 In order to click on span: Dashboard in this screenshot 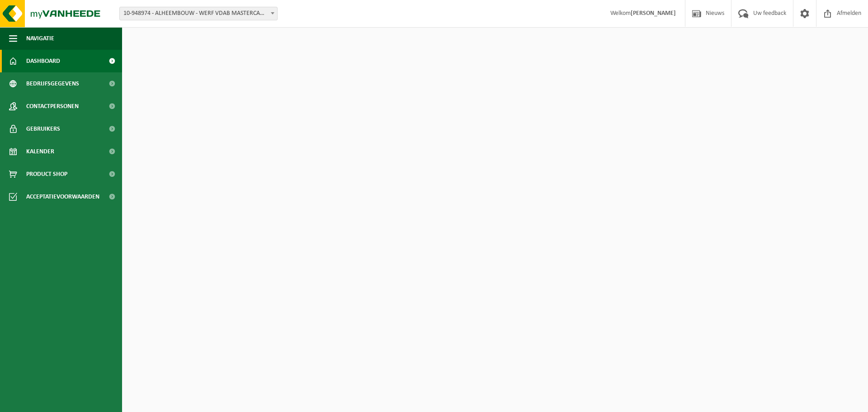, I will do `click(43, 61)`.